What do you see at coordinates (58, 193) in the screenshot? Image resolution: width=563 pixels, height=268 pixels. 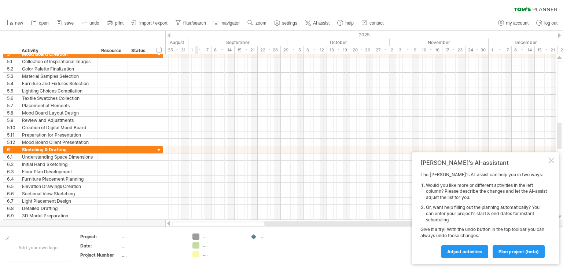 I see `div: Sectional View Sketching` at bounding box center [58, 193].